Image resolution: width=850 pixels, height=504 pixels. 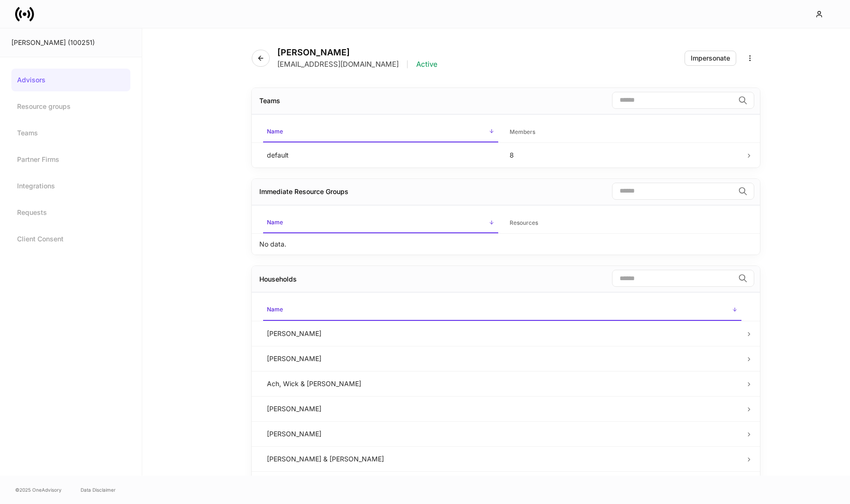 I want to click on div: Immediate Resource Groups, so click(x=304, y=192).